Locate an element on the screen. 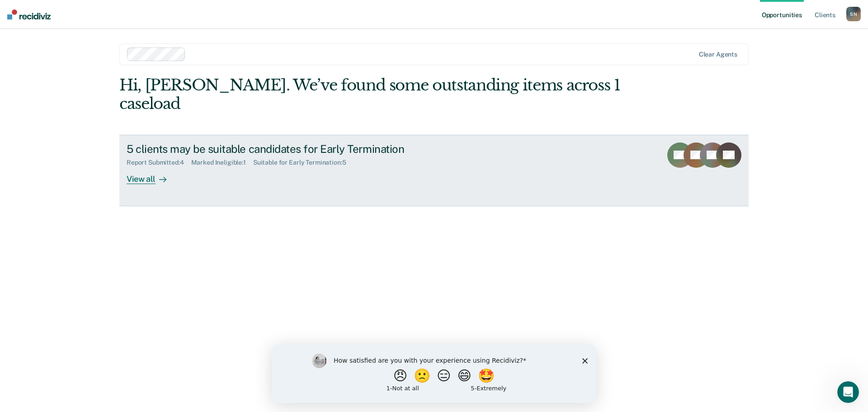  div: 1 - Not at all is located at coordinates (104, 44).